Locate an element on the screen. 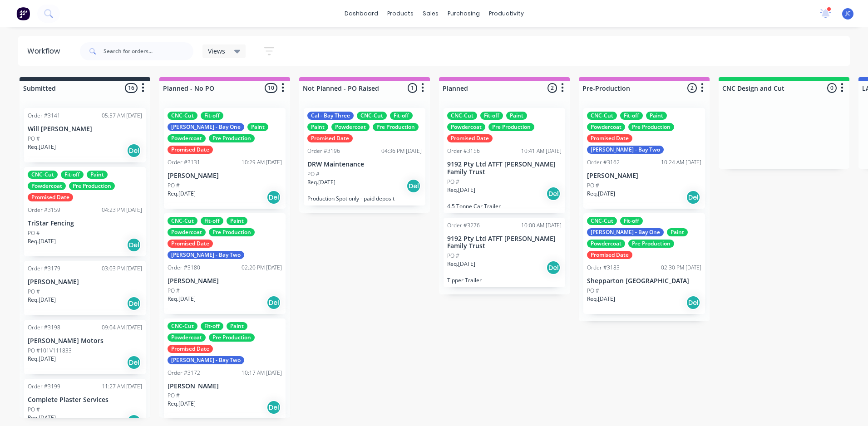 The height and width of the screenshot is (426, 868). div: Order #3179 is located at coordinates (44, 269).